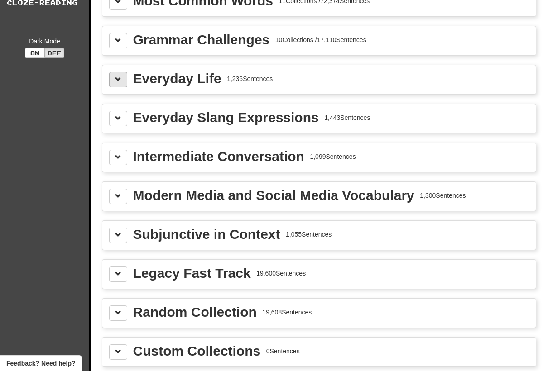 The image size is (543, 371). What do you see at coordinates (206, 235) in the screenshot?
I see `div: Subjunctive in Context` at bounding box center [206, 235].